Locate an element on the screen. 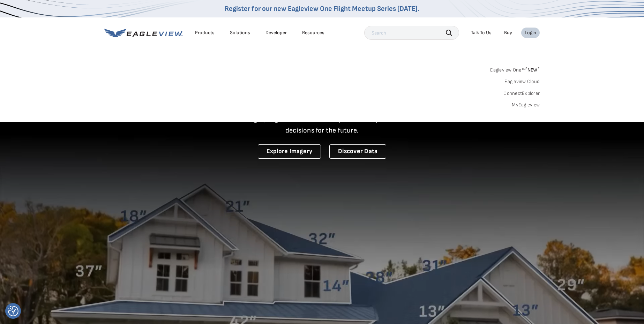 This screenshot has width=644, height=324. input: Search is located at coordinates (412, 33).